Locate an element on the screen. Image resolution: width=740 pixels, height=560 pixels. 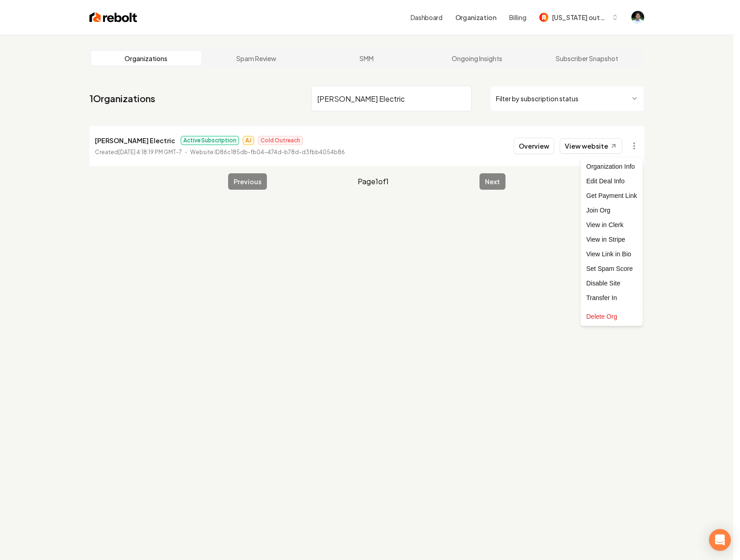
div: Transfer In is located at coordinates (611, 298).